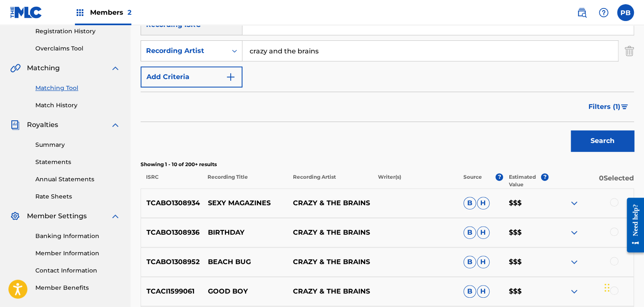 This screenshot has width=644, height=307. I want to click on p: BIRTHDAY, so click(245, 232).